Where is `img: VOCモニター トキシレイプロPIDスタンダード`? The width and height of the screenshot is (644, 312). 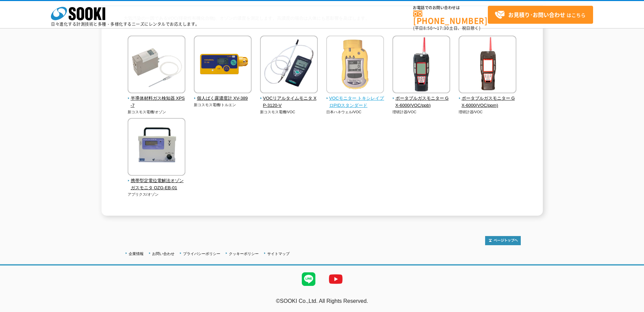
img: VOCモニター トキシレイプロPIDスタンダード is located at coordinates (355, 65).